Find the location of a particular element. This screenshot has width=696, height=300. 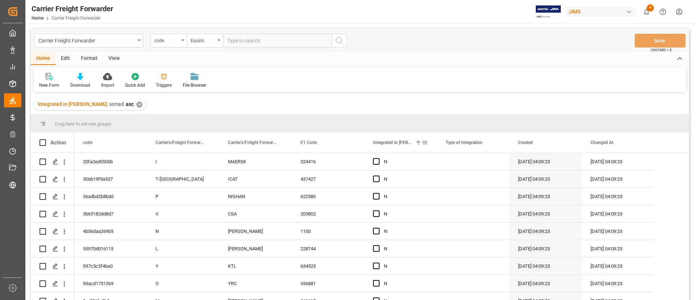

div: Action is located at coordinates (58, 143).